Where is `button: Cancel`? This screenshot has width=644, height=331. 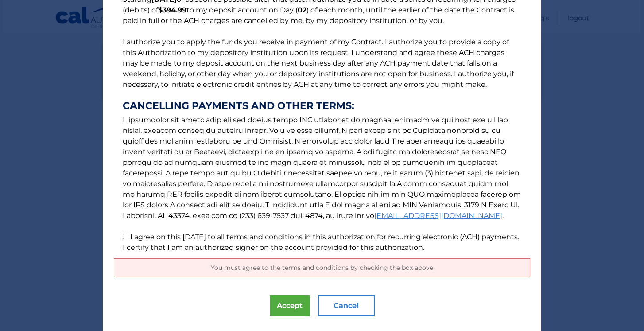 button: Cancel is located at coordinates (346, 306).